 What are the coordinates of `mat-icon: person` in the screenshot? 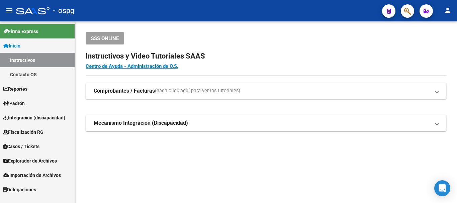 It's located at (447, 10).